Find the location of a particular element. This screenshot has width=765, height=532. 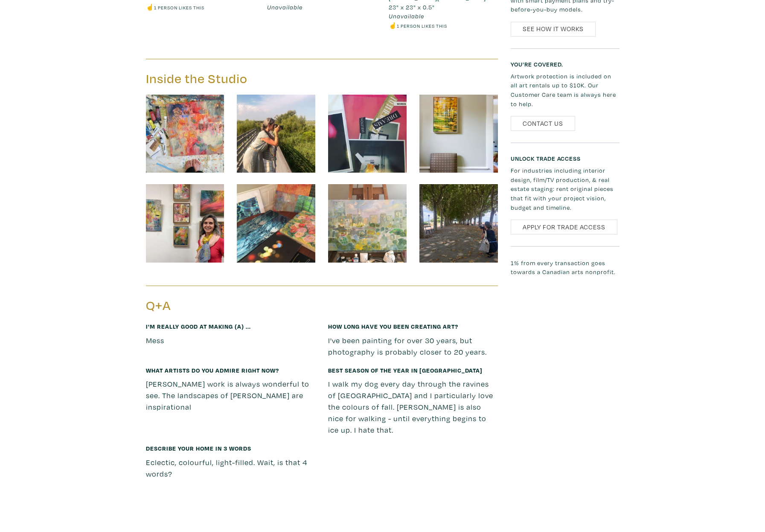

h3: Inside the Studio is located at coordinates (231, 79).